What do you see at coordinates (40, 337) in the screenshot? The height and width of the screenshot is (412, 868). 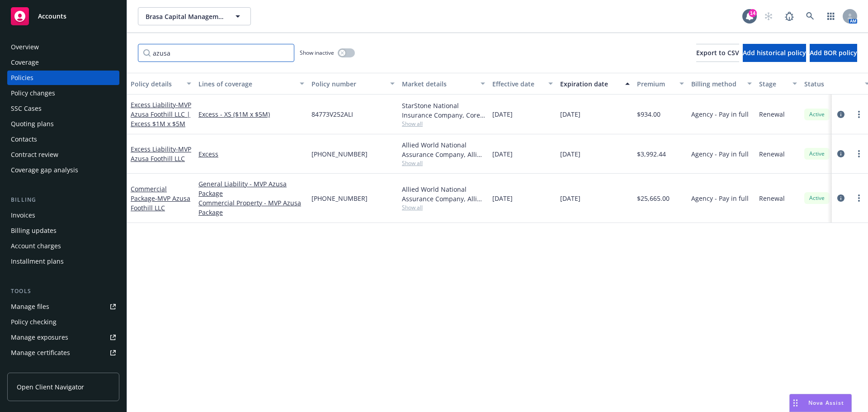 I see `div: Manage exposures` at bounding box center [40, 337].